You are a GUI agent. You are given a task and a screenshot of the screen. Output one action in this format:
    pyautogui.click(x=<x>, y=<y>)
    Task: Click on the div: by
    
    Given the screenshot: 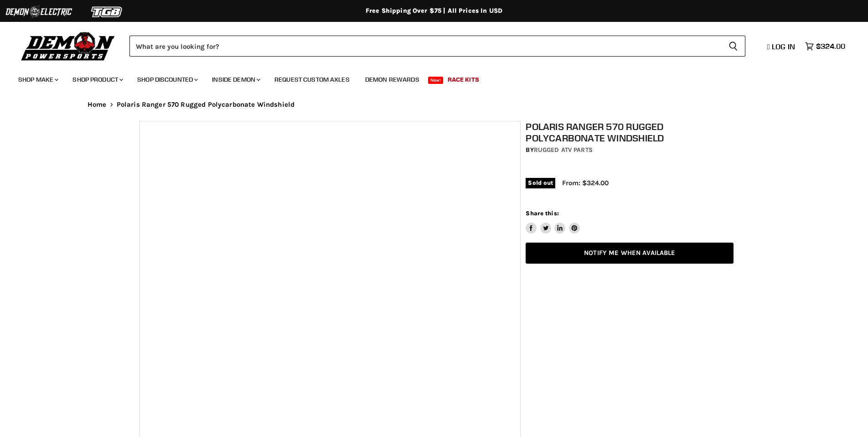 What is the action you would take?
    pyautogui.click(x=630, y=150)
    